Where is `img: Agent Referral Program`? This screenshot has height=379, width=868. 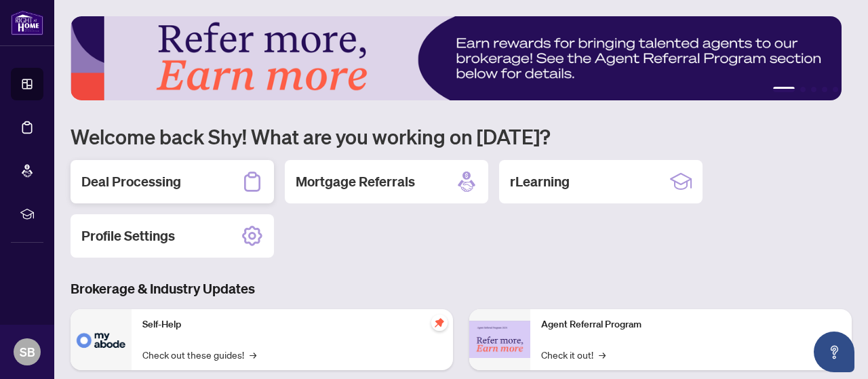 img: Agent Referral Program is located at coordinates (499, 339).